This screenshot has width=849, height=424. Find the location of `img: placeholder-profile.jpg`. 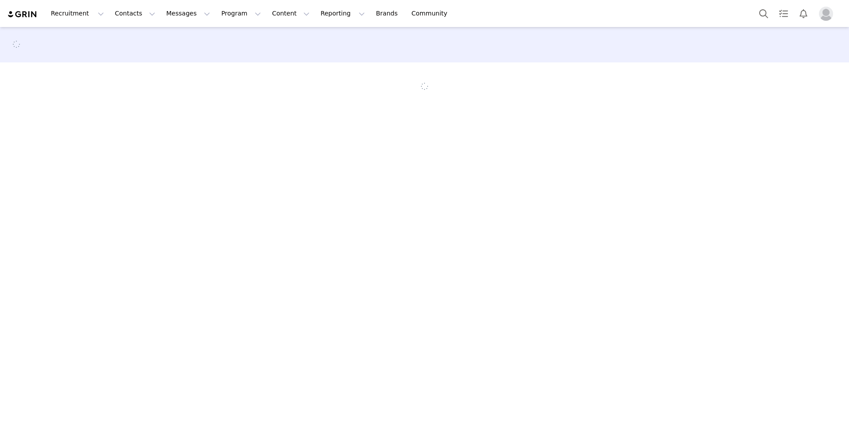

img: placeholder-profile.jpg is located at coordinates (826, 14).